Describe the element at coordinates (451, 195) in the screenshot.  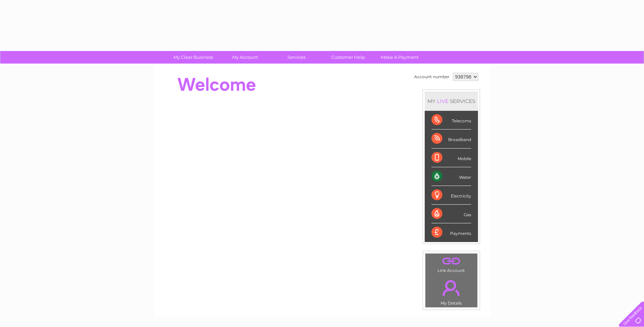
I see `div: Electricity` at that location.